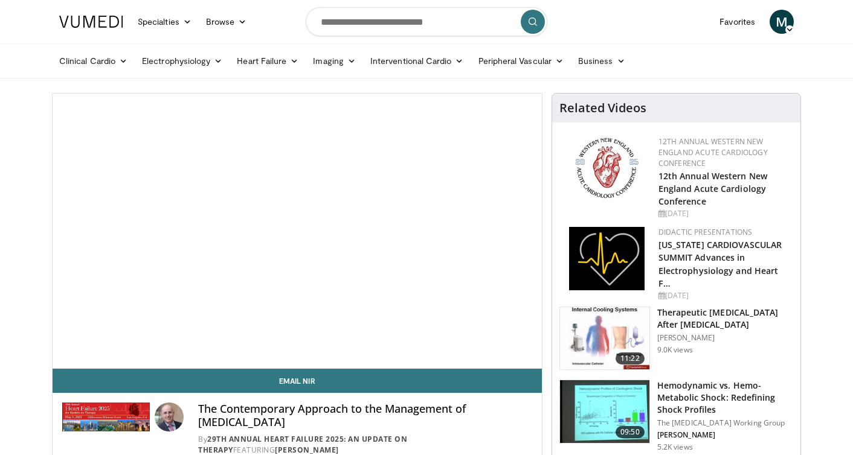 The height and width of the screenshot is (455, 853). What do you see at coordinates (605, 412) in the screenshot?
I see `img: 2496e462-765f-4e8f-879f-a0c8e95ea2b6.150x105_q85_crop-smart_upscale.jpg` at bounding box center [605, 412].